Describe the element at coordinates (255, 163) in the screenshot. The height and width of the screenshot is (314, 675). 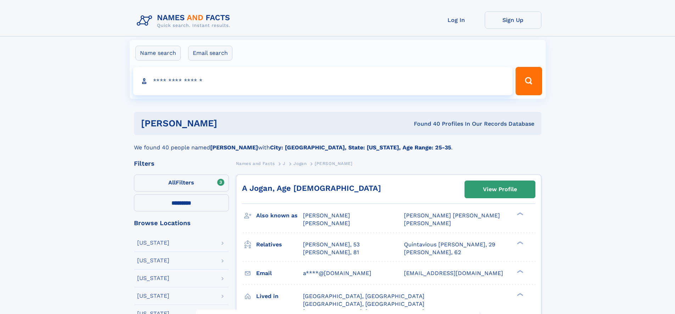
I see `a: Names and Facts` at that location.